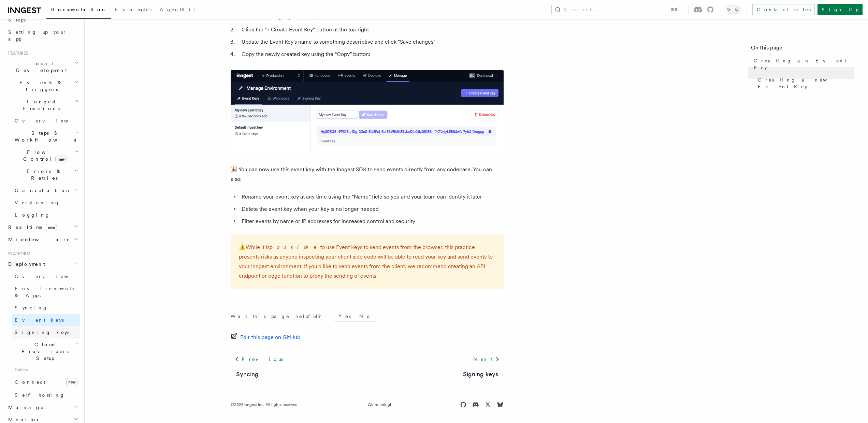 This screenshot has width=868, height=423. What do you see at coordinates (802, 49) in the screenshot?
I see `h4: On this page` at bounding box center [802, 49].